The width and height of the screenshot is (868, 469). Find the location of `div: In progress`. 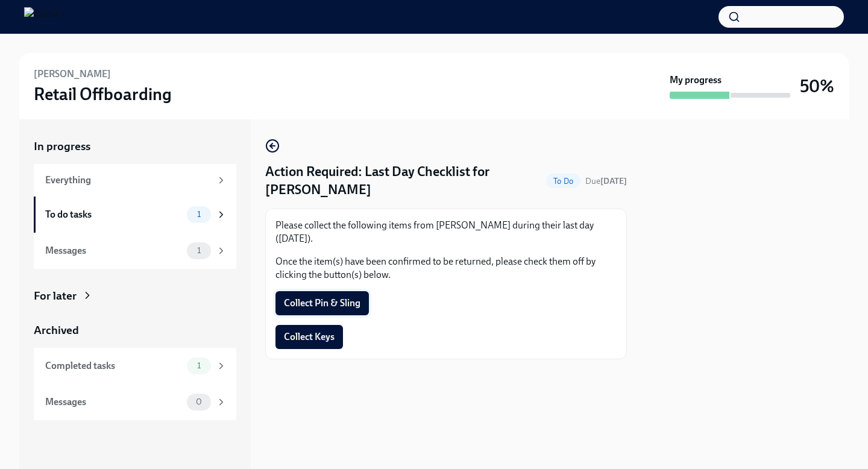

div: In progress is located at coordinates (135, 146).